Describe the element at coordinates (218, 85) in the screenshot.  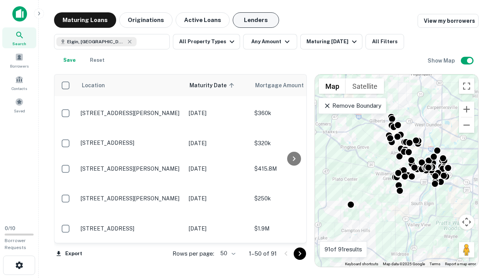
I see `th: Maturity Date` at that location.